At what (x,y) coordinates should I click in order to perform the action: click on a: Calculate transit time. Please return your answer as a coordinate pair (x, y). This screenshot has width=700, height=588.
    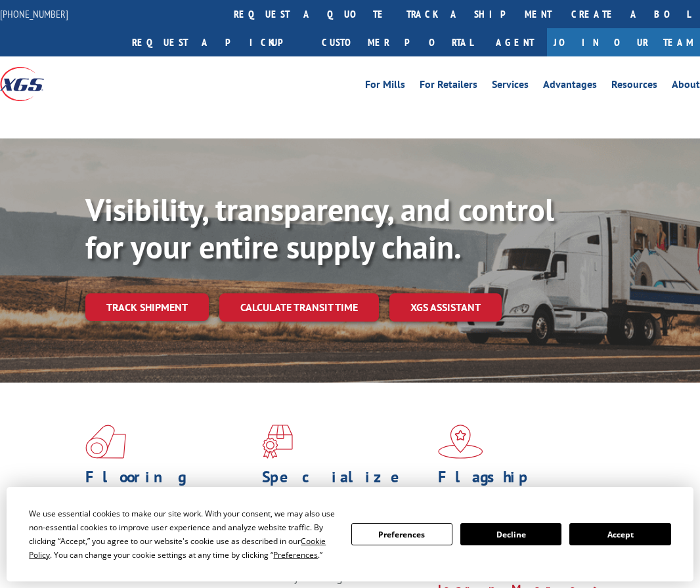
    Looking at the image, I should click on (299, 307).